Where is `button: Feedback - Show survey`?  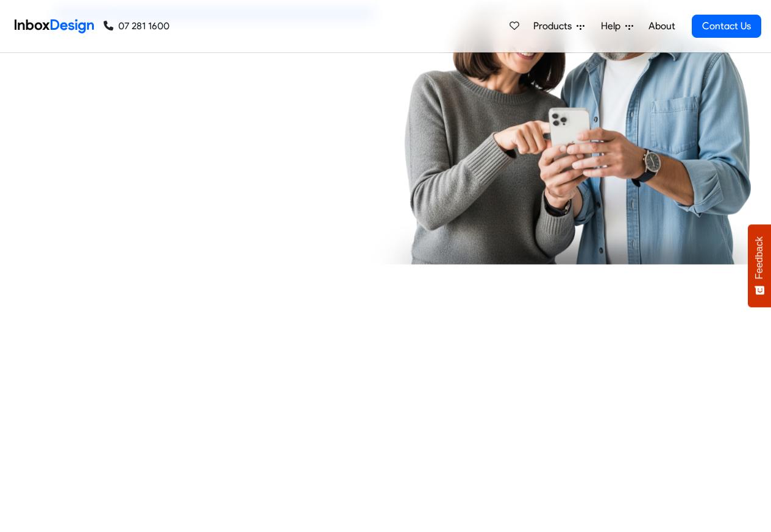 button: Feedback - Show survey is located at coordinates (759, 266).